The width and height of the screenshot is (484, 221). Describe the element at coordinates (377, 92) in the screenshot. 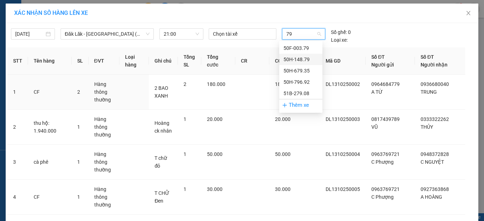

I see `span: A TỪ` at that location.